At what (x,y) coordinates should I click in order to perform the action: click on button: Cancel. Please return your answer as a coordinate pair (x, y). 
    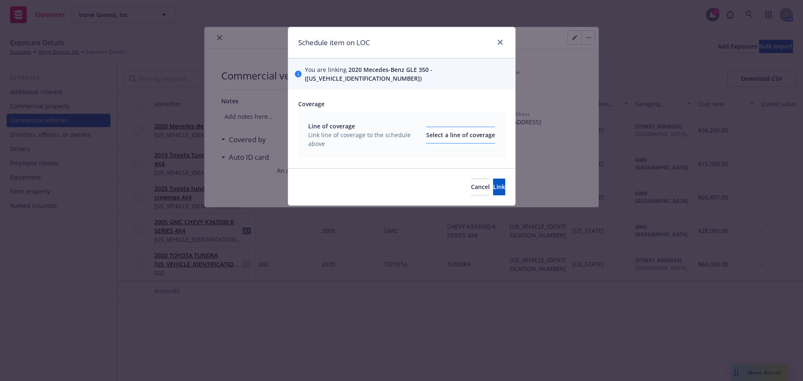
    Looking at the image, I should click on (480, 187).